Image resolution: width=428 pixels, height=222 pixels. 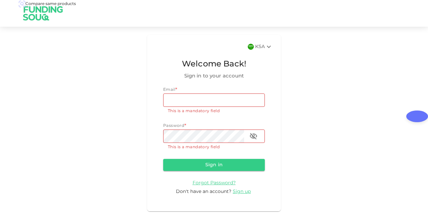 What do you see at coordinates (204, 136) in the screenshot?
I see `input: password` at bounding box center [204, 136].